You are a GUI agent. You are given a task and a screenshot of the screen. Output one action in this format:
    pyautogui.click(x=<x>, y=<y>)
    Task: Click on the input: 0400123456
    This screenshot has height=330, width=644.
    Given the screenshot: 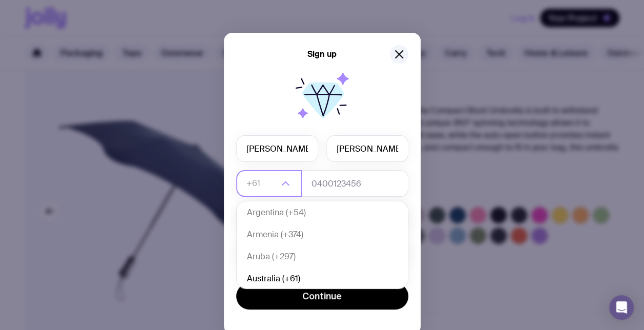 What is the action you would take?
    pyautogui.click(x=355, y=184)
    